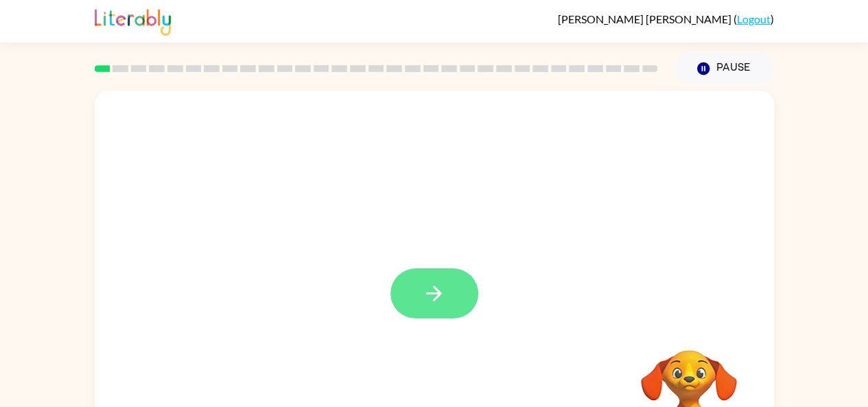 This screenshot has height=407, width=868. I want to click on a: Logout, so click(753, 19).